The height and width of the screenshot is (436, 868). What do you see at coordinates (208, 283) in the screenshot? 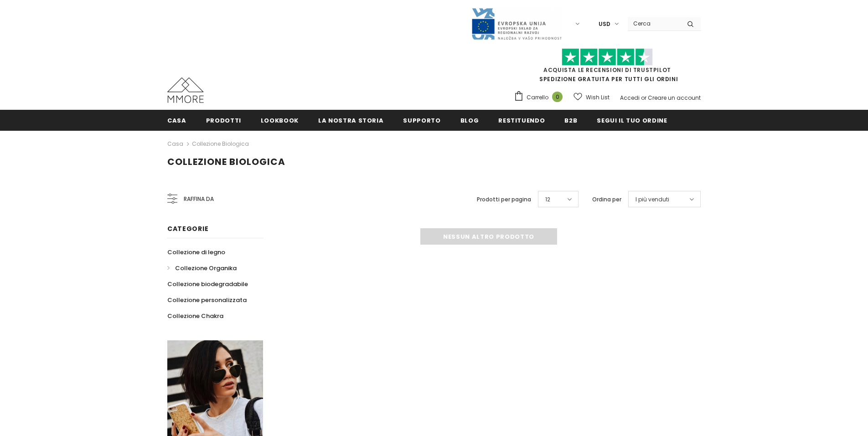
I see `span: Collezione biodegradabile` at bounding box center [208, 283].